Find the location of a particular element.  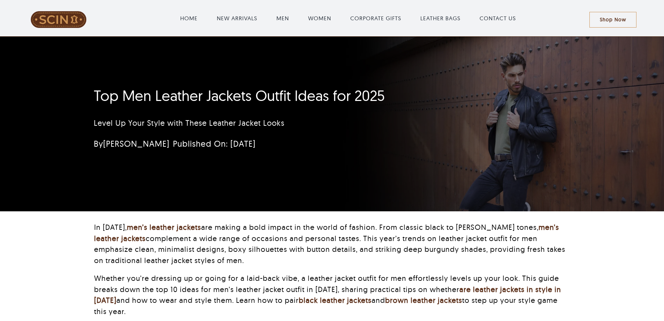

a: NEW ARRIVALS is located at coordinates (237, 18).